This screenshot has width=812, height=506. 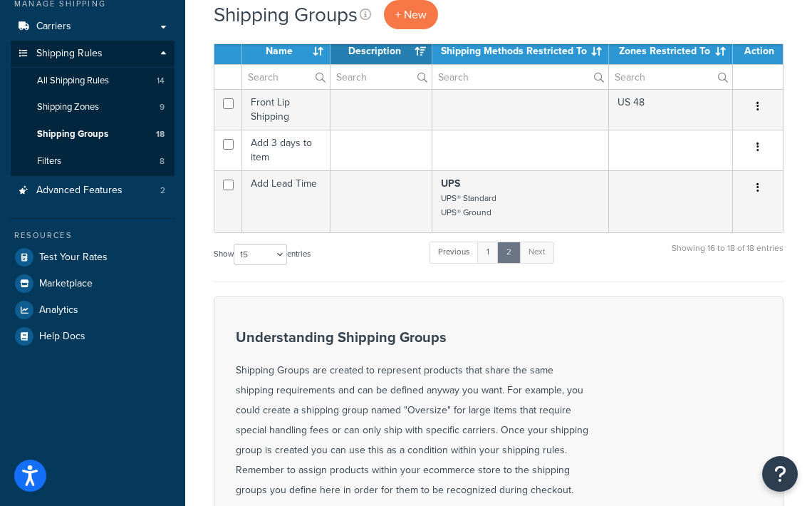 What do you see at coordinates (73, 80) in the screenshot?
I see `span: All Shipping Rules` at bounding box center [73, 80].